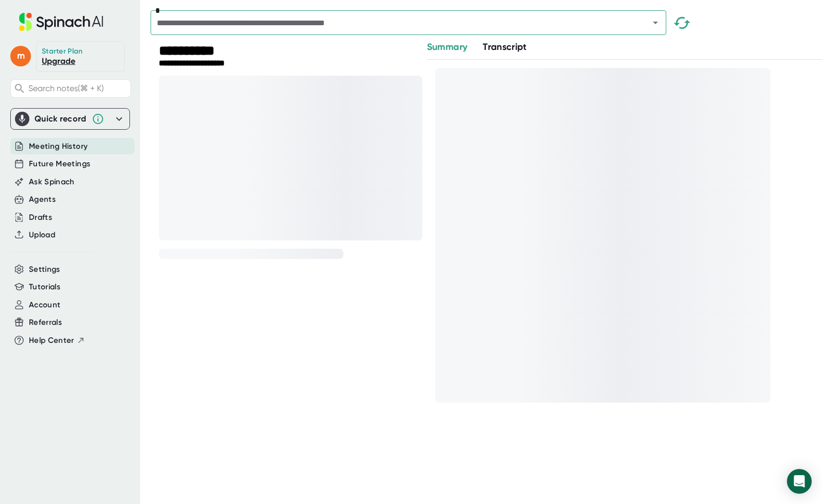 This screenshot has height=504, width=822. I want to click on button: Upload, so click(42, 235).